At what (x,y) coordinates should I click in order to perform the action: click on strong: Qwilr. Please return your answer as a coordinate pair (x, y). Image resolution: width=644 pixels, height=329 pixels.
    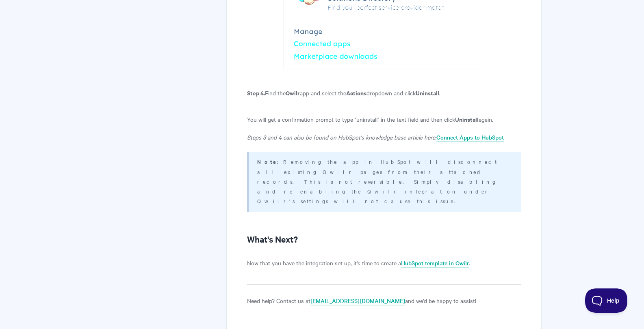
    Looking at the image, I should click on (293, 93).